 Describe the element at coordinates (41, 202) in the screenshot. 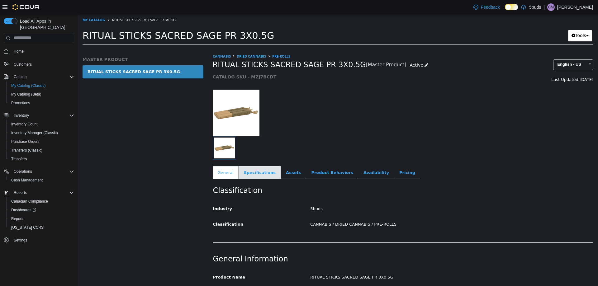

I see `button: Canadian Compliance` at that location.